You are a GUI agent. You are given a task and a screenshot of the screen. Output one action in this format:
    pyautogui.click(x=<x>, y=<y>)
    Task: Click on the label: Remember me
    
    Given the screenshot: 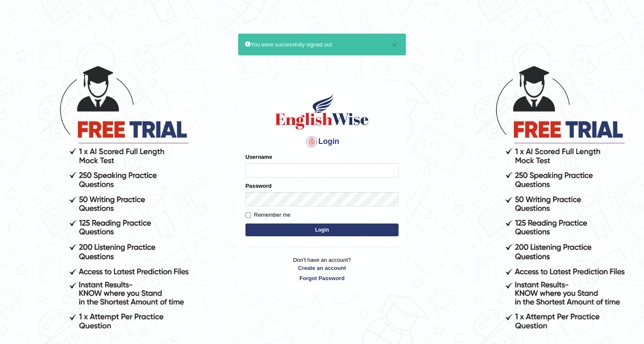 What is the action you would take?
    pyautogui.click(x=268, y=215)
    